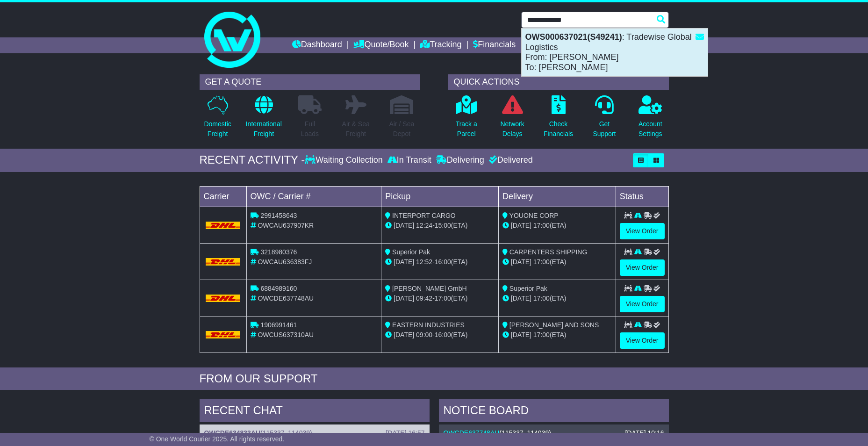 The height and width of the screenshot is (446, 868). Describe the element at coordinates (345, 161) in the screenshot. I see `div: Waiting Collection` at that location.